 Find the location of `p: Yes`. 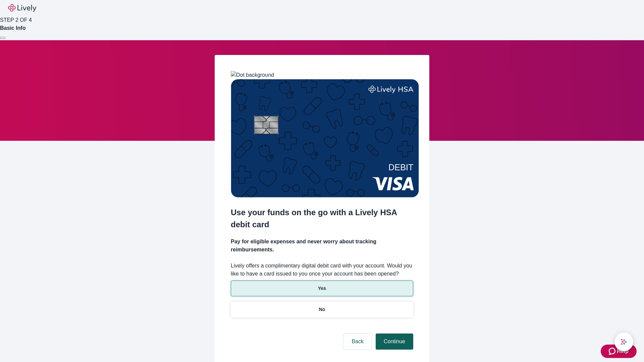

p: Yes is located at coordinates (322, 288).